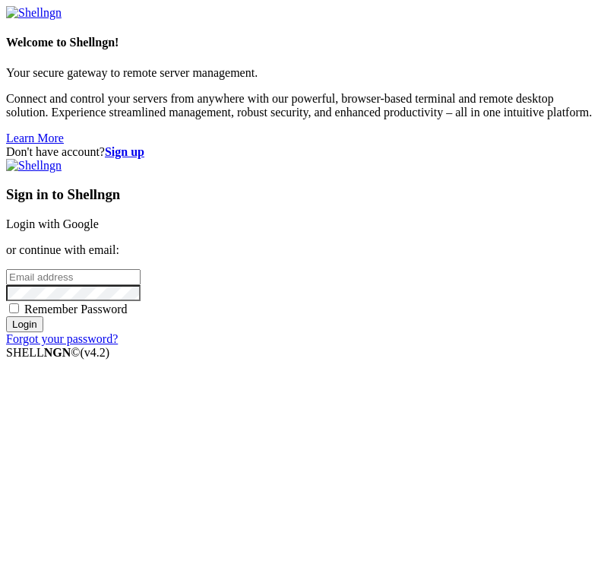  I want to click on input: Login, so click(24, 324).